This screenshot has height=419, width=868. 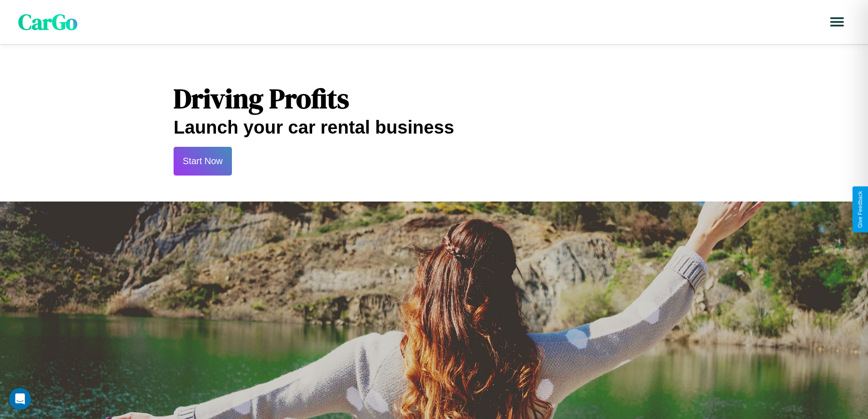 I want to click on button: Open menu, so click(x=837, y=22).